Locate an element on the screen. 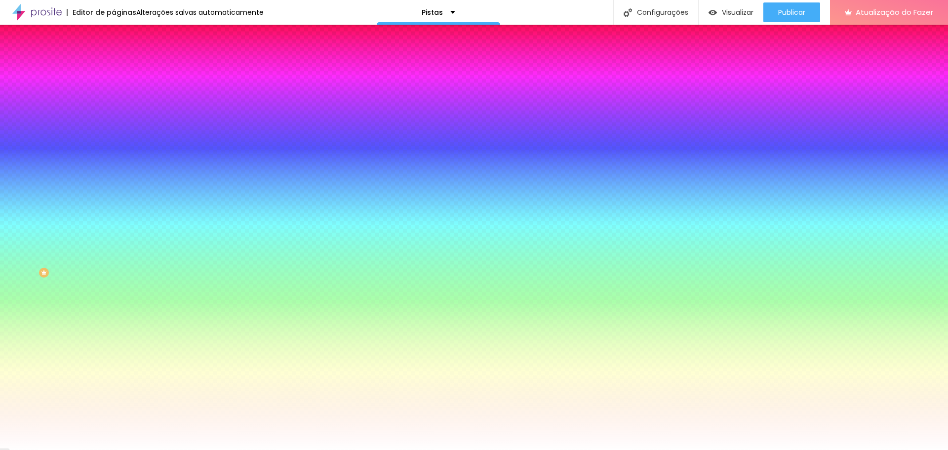 This screenshot has width=948, height=450. font: Pistas is located at coordinates (432, 12).